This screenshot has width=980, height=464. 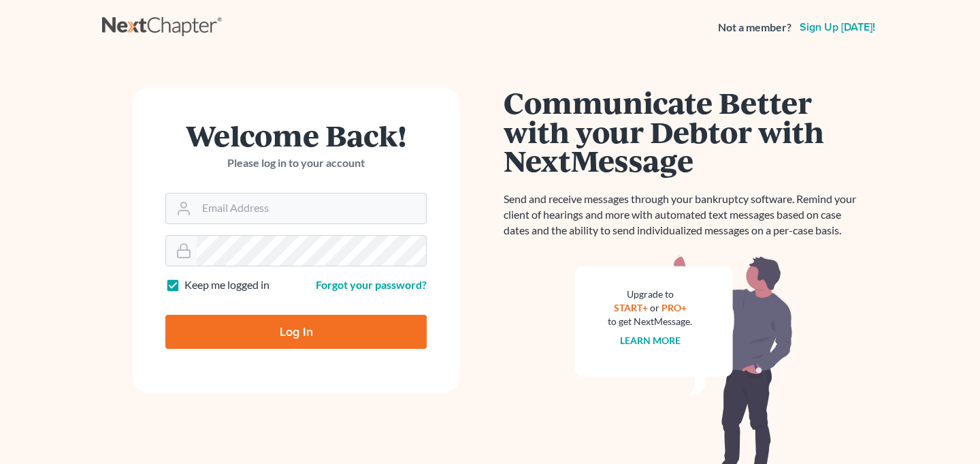 I want to click on a: Learn more, so click(x=650, y=340).